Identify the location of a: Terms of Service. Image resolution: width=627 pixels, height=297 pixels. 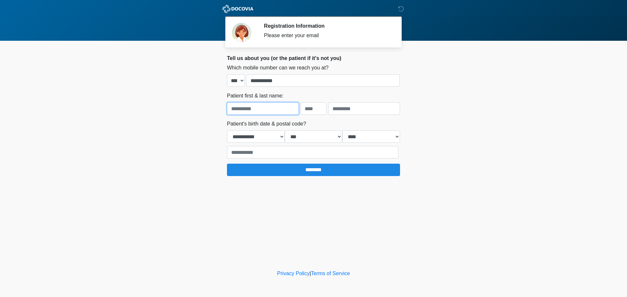
(330, 274).